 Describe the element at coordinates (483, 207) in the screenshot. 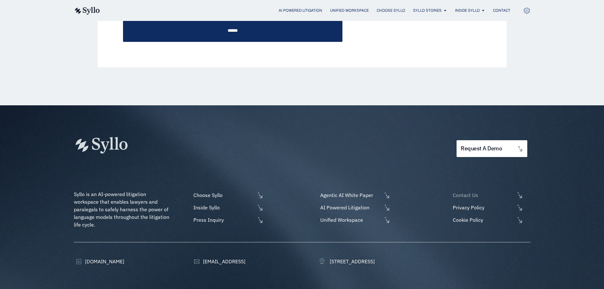

I see `span: Privacy Policy` at that location.